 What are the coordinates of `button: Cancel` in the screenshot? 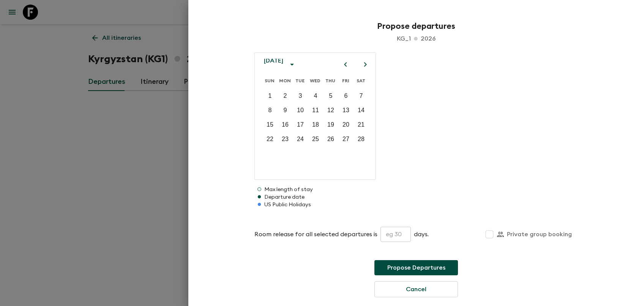 It's located at (416, 289).